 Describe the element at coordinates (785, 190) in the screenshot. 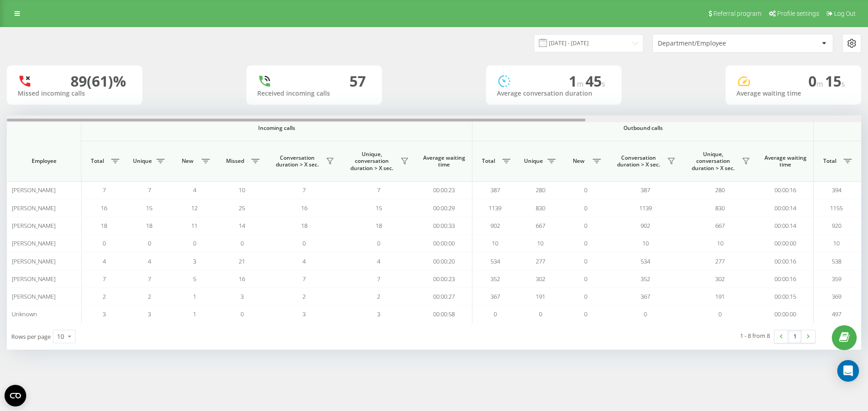

I see `td: 00:00:16` at that location.